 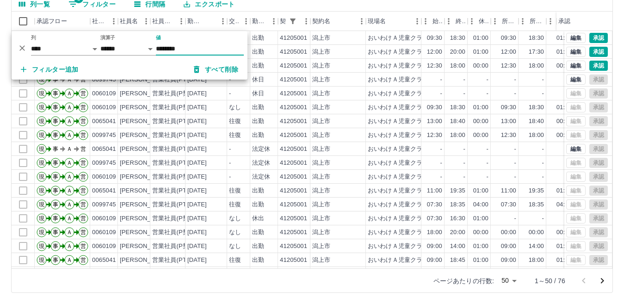 I want to click on div: 0099745, so click(x=104, y=163).